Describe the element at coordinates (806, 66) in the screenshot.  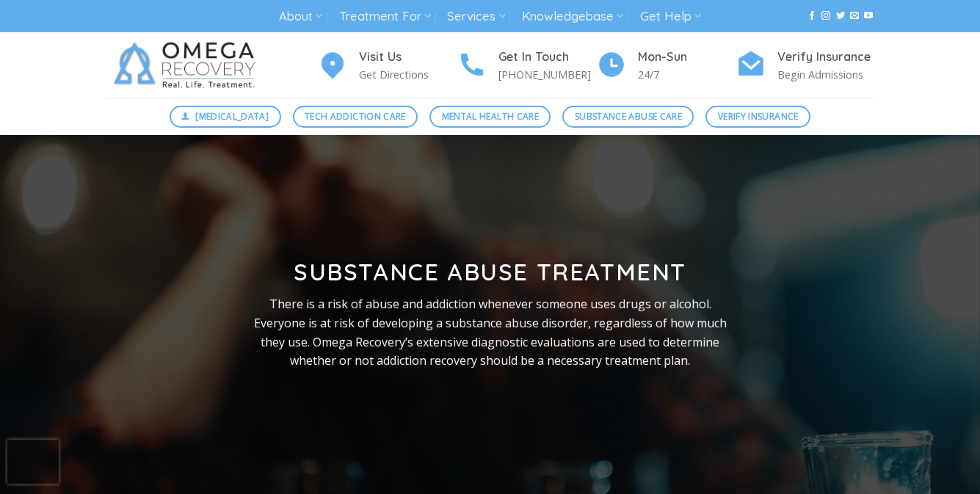
I see `a: Verify Insurance Begin Admissions` at that location.